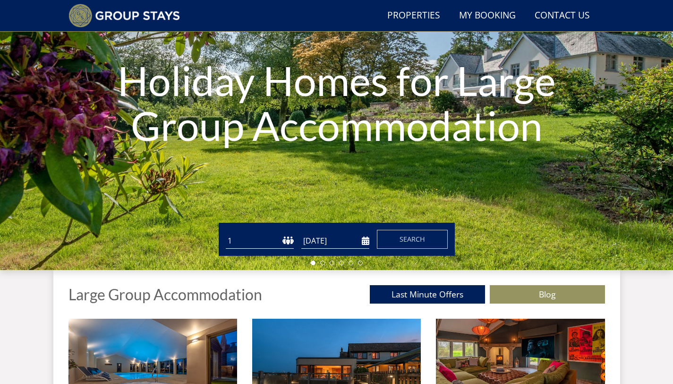  What do you see at coordinates (427, 294) in the screenshot?
I see `a: Last Minute Offers` at bounding box center [427, 294].